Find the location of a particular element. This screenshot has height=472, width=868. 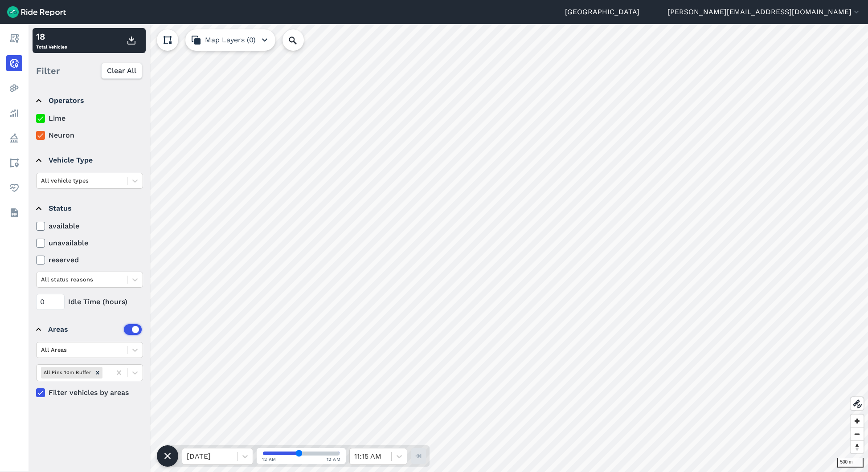

a: Report is located at coordinates (15, 38).